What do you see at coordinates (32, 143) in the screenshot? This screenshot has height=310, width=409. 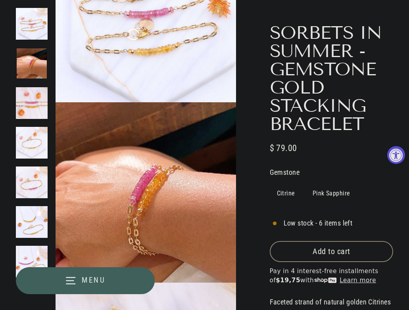 I see `img: Sorbets in Summer - Citrine Gold Stacking Bracelet image | Breathe Autumn Rain Artisan Jewelry` at bounding box center [32, 143].